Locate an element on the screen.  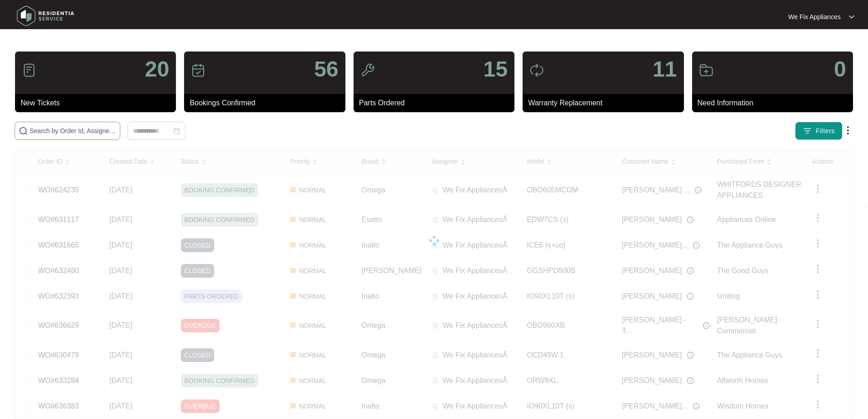
img: residentia service logo is located at coordinates (46, 16).